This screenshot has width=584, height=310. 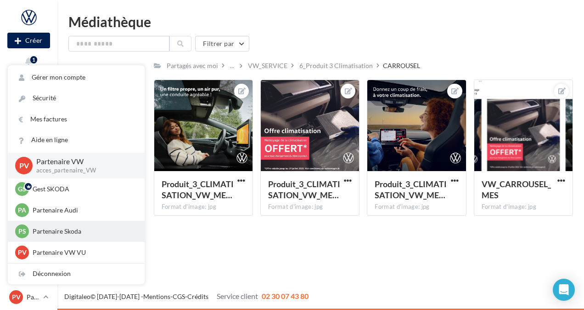 What do you see at coordinates (411, 189) in the screenshot?
I see `span: Produit_3_CLIMATISATION_VW_META_Carrousel_1.1_1_1` at bounding box center [411, 189].